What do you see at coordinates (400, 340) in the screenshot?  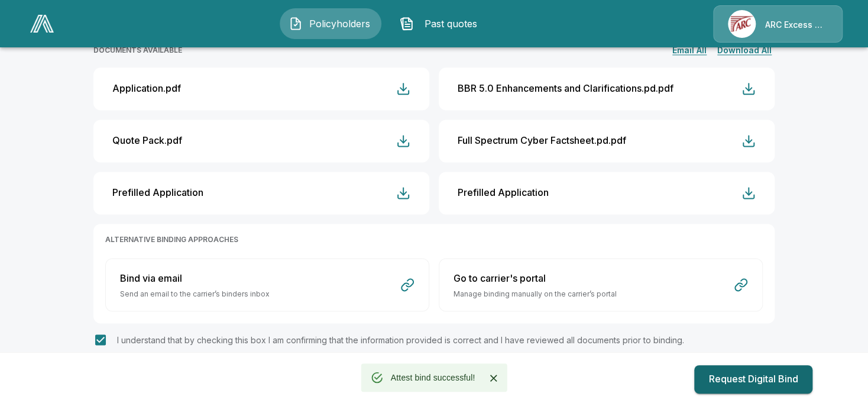 I see `span: I understand that by checking this box I am confirming that the information provided is correct a...` at bounding box center [400, 340].